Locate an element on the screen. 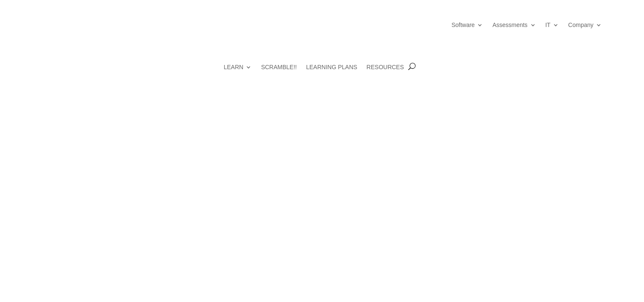 Image resolution: width=644 pixels, height=302 pixels. a: LEARN is located at coordinates (238, 73).